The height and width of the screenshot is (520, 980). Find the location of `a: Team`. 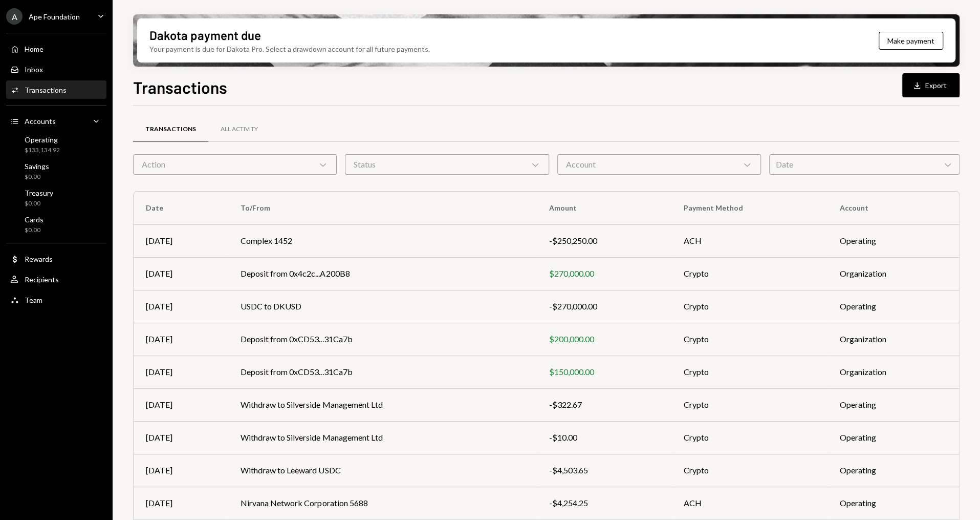

a: Team is located at coordinates (56, 299).